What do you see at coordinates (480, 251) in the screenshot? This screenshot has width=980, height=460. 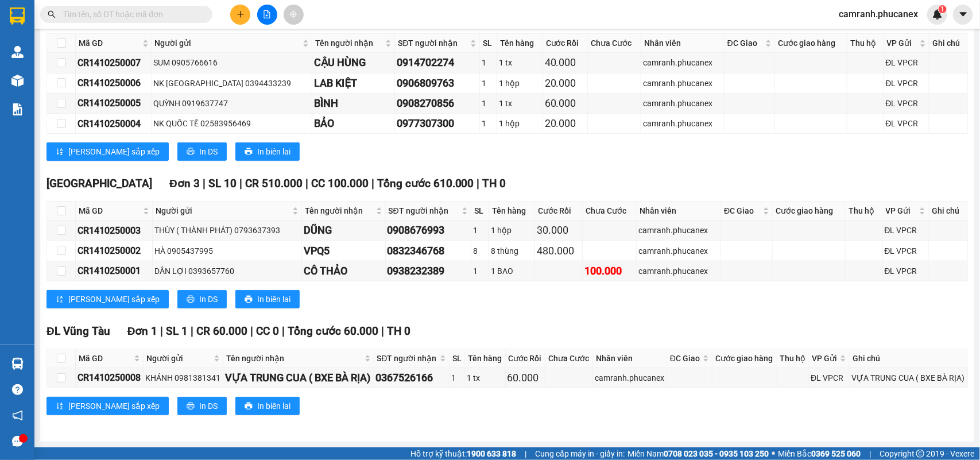 I see `div: 8` at bounding box center [480, 251].